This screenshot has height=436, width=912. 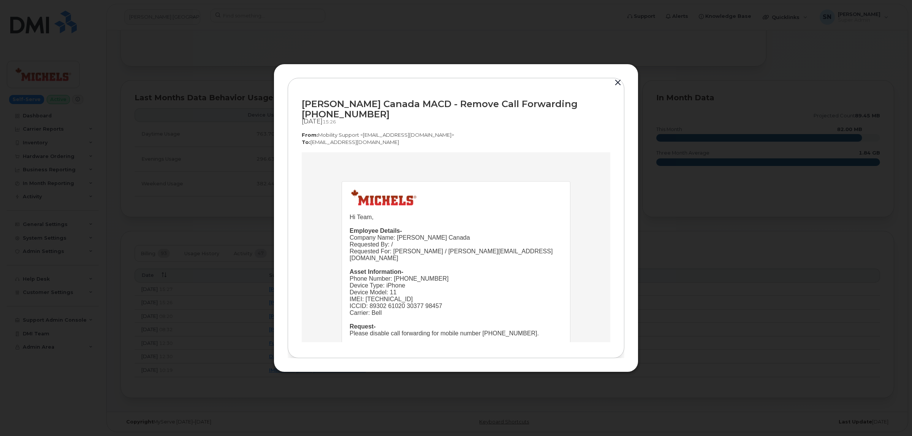 I want to click on strong: To:, so click(x=306, y=142).